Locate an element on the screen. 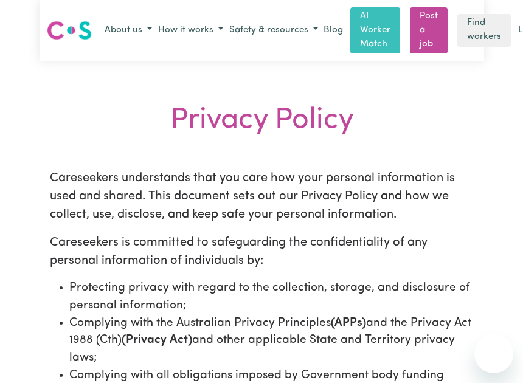 This screenshot has width=523, height=383. button: How it works is located at coordinates (190, 30).